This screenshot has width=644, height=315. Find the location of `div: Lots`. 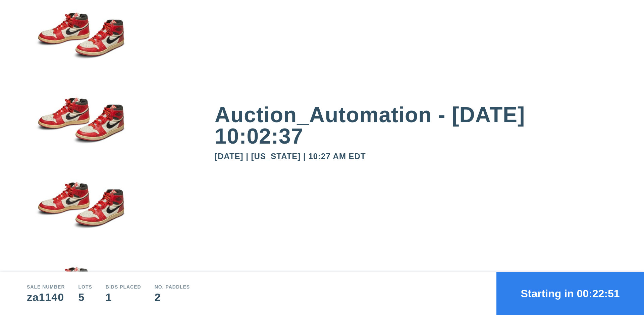

div: Lots is located at coordinates (85, 287).